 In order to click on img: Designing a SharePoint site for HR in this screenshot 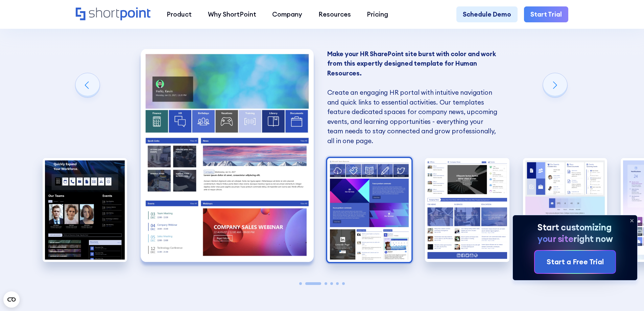, I will do `click(467, 210)`.